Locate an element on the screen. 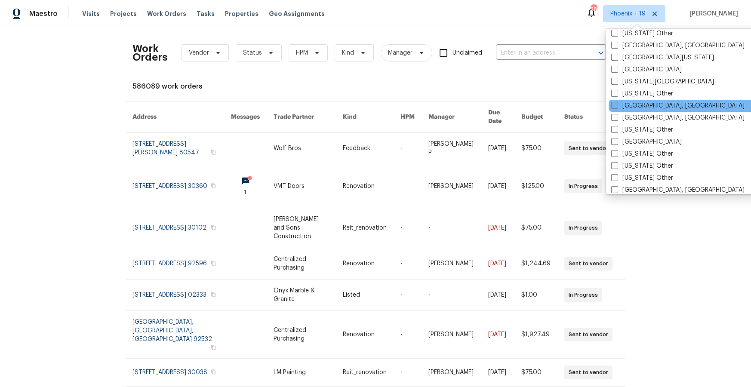 Image resolution: width=751 pixels, height=387 pixels. th: Address is located at coordinates (175, 117).